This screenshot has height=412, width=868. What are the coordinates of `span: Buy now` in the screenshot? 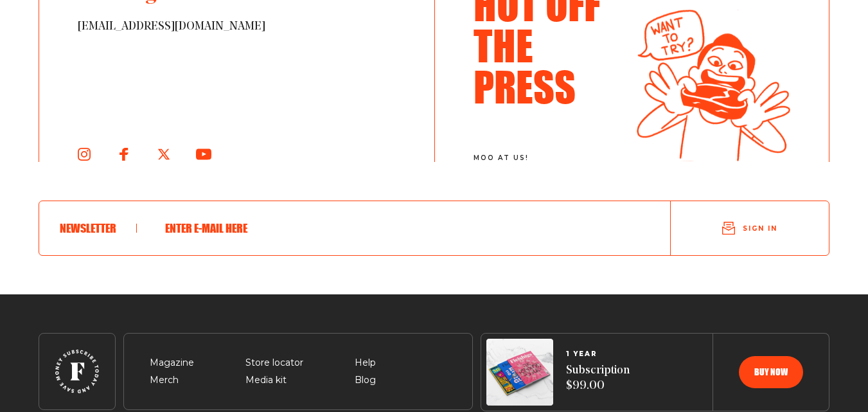 It's located at (771, 372).